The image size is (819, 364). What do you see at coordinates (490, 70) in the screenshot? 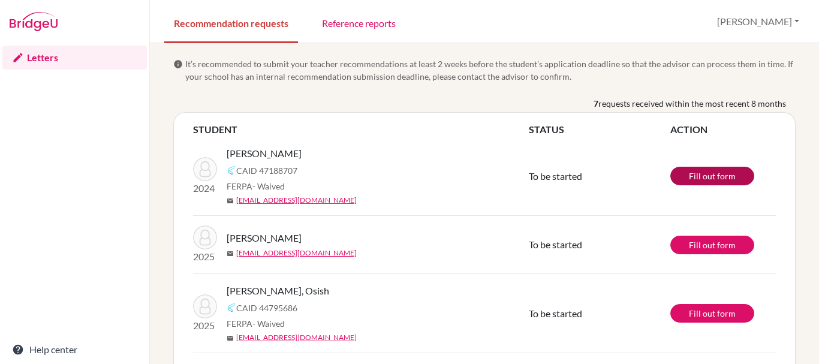
I see `span: It’s recommended to submit your teacher recommendations at least 2 weeks before the student’s app...` at bounding box center [490, 70].